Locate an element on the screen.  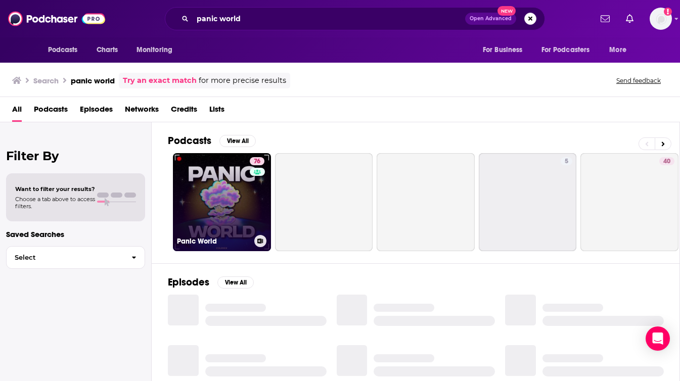
span: 40 is located at coordinates (667, 162).